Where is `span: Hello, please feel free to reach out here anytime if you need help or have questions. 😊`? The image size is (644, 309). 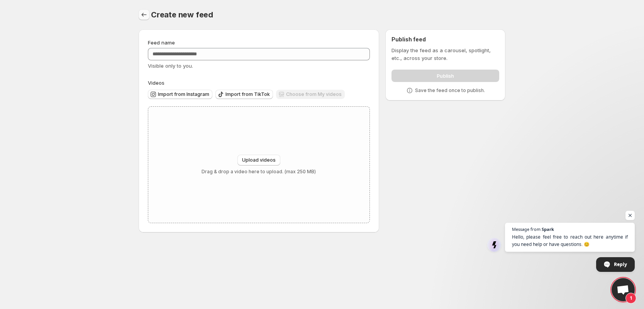 span: Hello, please feel free to reach out here anytime if you need help or have questions. 😊 is located at coordinates (570, 240).